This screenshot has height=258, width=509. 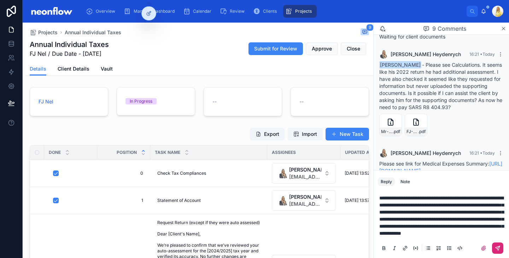 What do you see at coordinates (202, 11) in the screenshot?
I see `span: Calendar` at bounding box center [202, 11].